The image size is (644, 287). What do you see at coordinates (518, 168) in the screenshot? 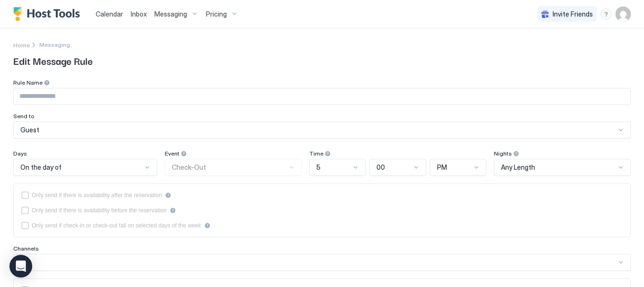
I see `span: Any Length` at bounding box center [518, 168].